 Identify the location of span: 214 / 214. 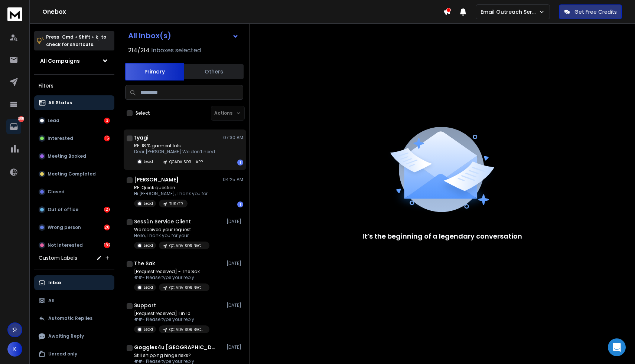
(139, 51).